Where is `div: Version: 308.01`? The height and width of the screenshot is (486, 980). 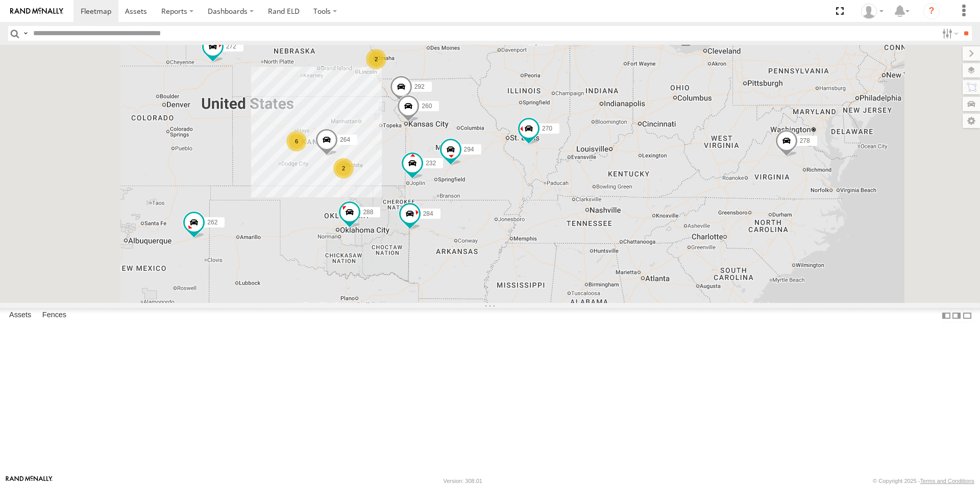
div: Version: 308.01 is located at coordinates (463, 481).